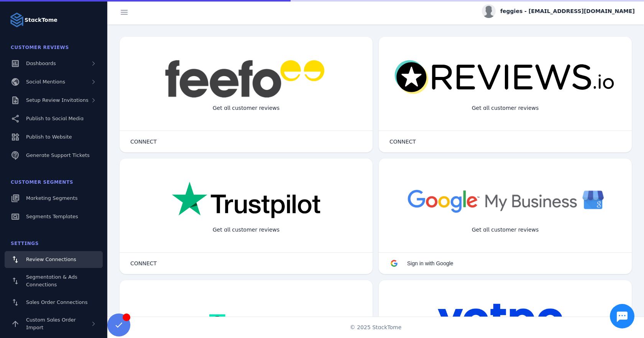 The width and height of the screenshot is (644, 338). I want to click on span: Generate Support Tickets, so click(58, 155).